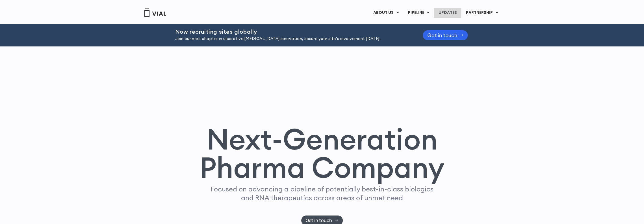  I want to click on img: Vial Logo, so click(155, 13).